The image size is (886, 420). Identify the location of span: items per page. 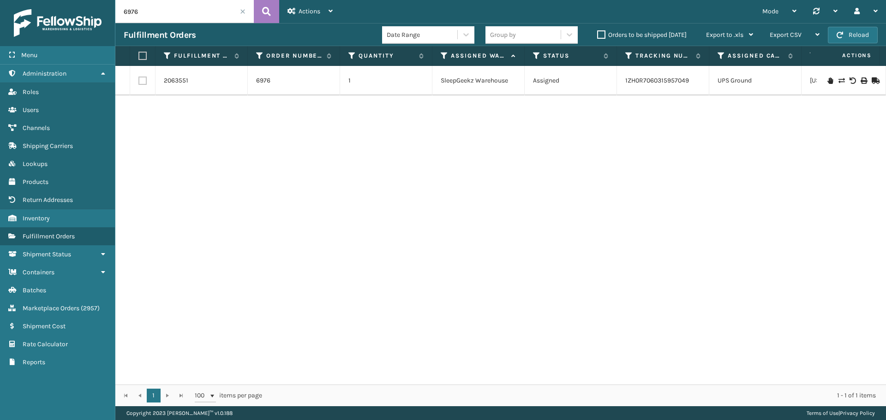
(228, 396).